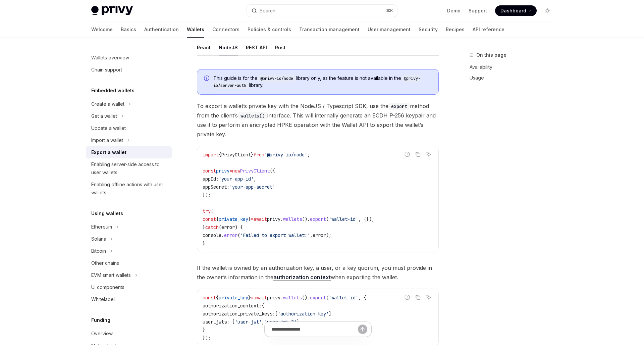  Describe the element at coordinates (129, 128) in the screenshot. I see `a: Update a wallet` at that location.